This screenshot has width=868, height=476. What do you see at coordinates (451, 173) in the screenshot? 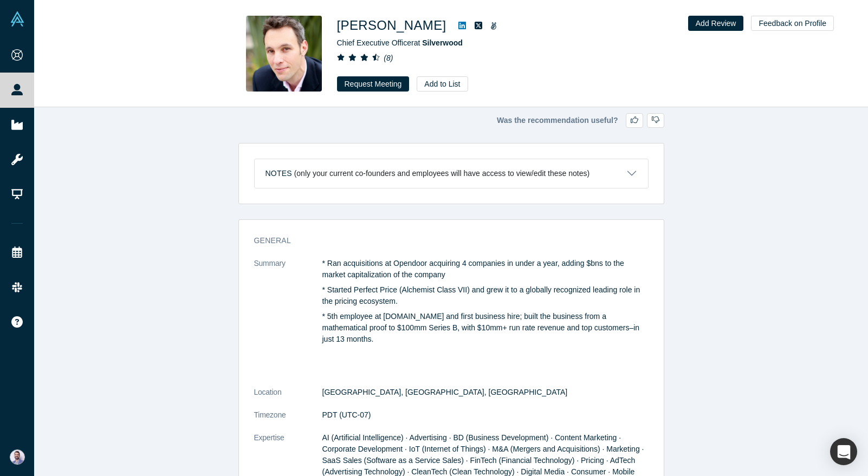
I see `button: Notes (only your current co-founders and employees will have access to view/edit these notes)` at bounding box center [451, 173].